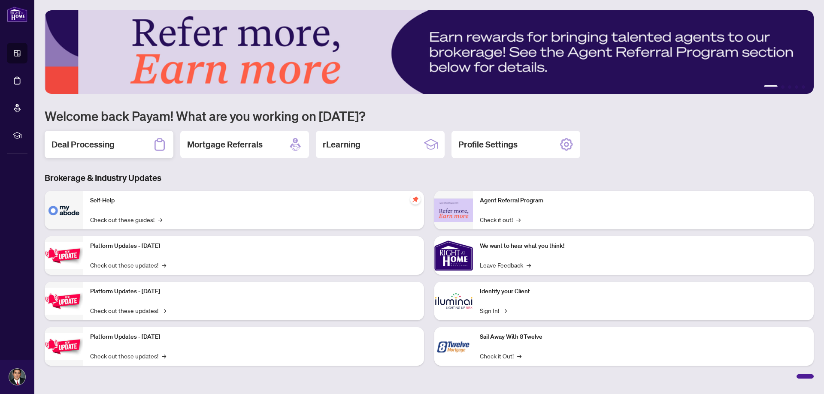 The width and height of the screenshot is (824, 394). I want to click on h2: Deal Processing, so click(83, 145).